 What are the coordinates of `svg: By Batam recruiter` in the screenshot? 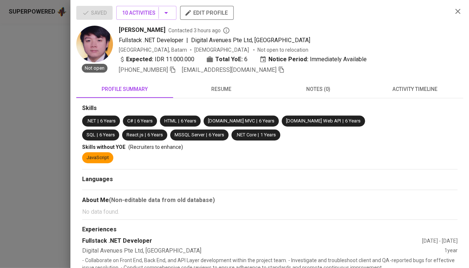 It's located at (226, 30).